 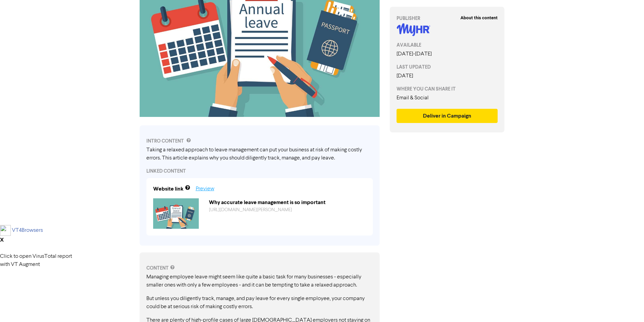 I want to click on div: PUBLISHER, so click(x=447, y=18).